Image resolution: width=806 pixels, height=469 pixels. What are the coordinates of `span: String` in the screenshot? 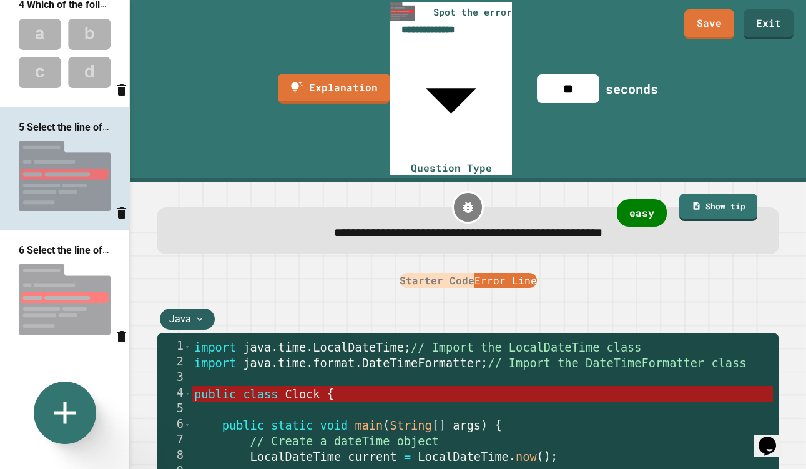 It's located at (410, 425).